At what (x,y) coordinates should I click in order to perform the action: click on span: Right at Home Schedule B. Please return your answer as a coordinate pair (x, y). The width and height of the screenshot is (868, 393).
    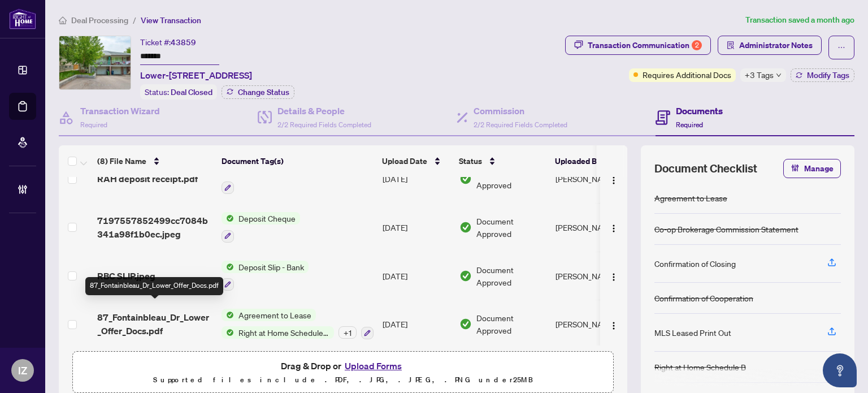
    Looking at the image, I should click on (284, 333).